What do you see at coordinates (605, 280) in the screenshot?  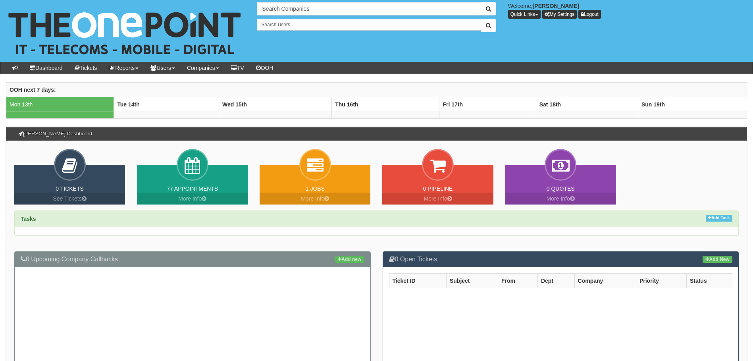 I see `th: Company` at bounding box center [605, 280].